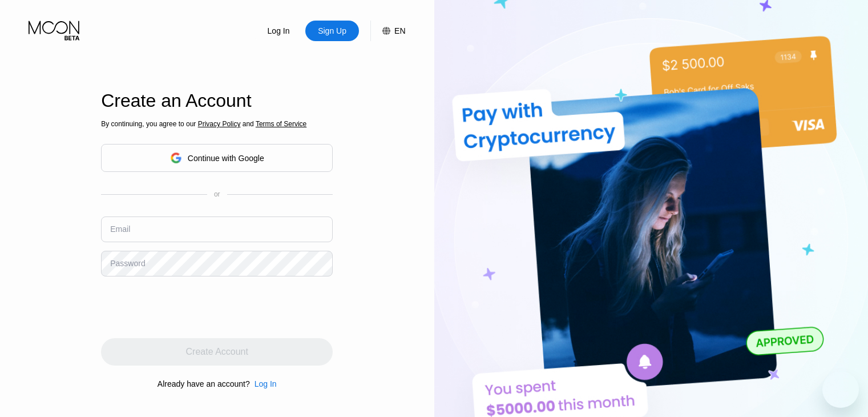 This screenshot has width=868, height=417. Describe the element at coordinates (217, 194) in the screenshot. I see `div: or` at that location.